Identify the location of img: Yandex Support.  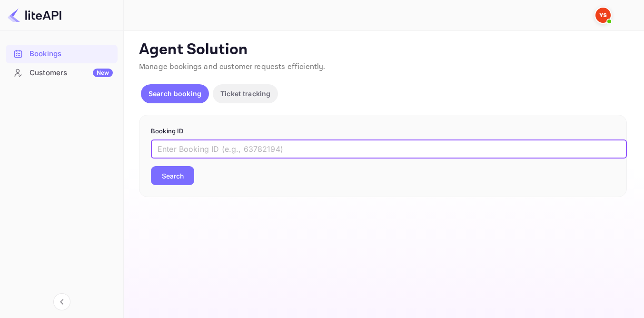
(603, 15).